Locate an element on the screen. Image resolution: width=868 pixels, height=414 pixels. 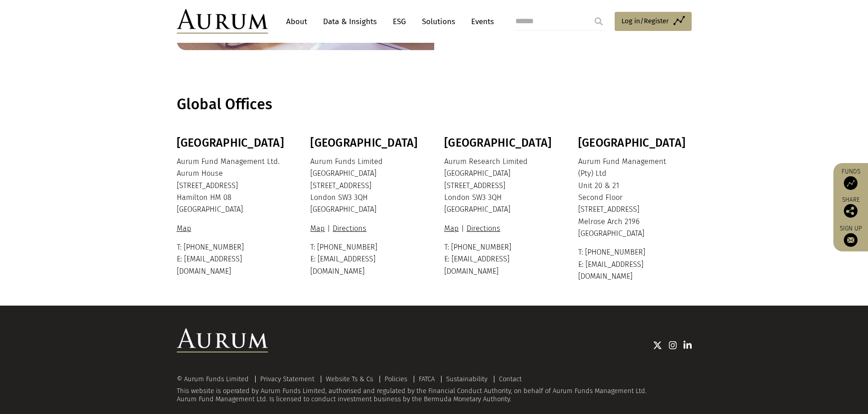
img: Linkedin icon is located at coordinates (687, 345).